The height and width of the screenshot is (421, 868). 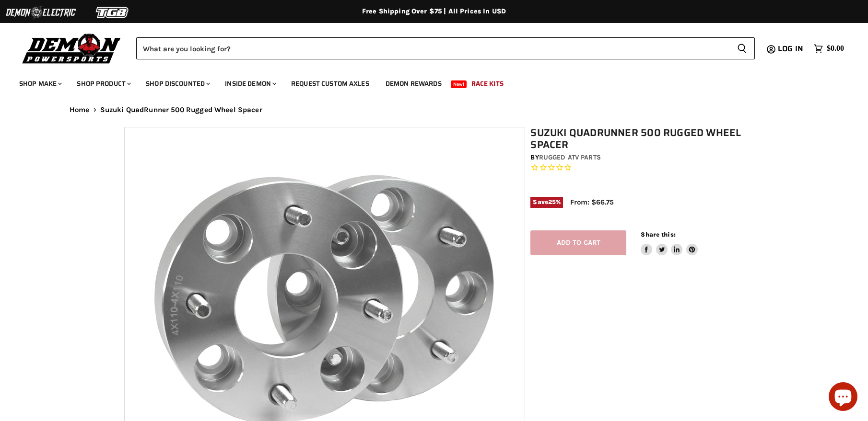 What do you see at coordinates (844, 398) in the screenshot?
I see `inbox-online-store-chat: Shopify online store chat` at bounding box center [844, 398].